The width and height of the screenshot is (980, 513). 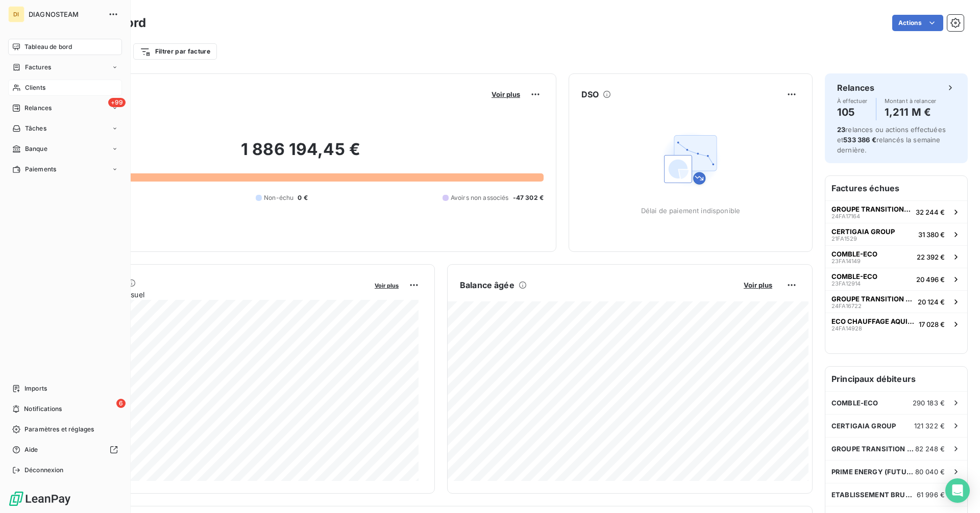 I want to click on span: DIAGNOSTEAM, so click(x=65, y=14).